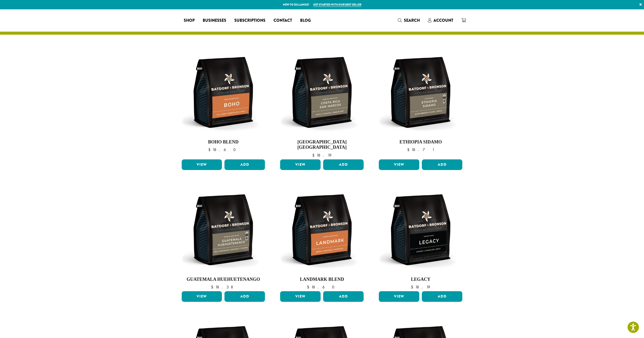 The height and width of the screenshot is (338, 644). Describe the element at coordinates (322, 92) in the screenshot. I see `img: BB-12oz-Costa-Rica-San-Marcos-Stock.webp` at that location.